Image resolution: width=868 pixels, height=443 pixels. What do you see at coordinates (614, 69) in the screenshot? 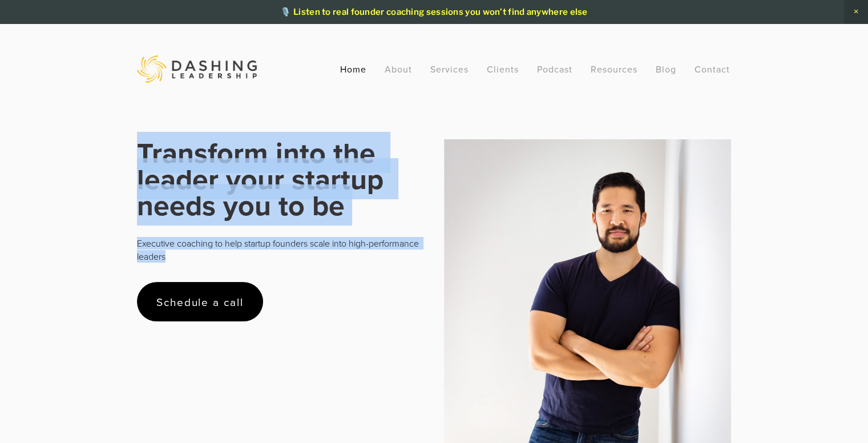
I see `a: Resources` at bounding box center [614, 69].